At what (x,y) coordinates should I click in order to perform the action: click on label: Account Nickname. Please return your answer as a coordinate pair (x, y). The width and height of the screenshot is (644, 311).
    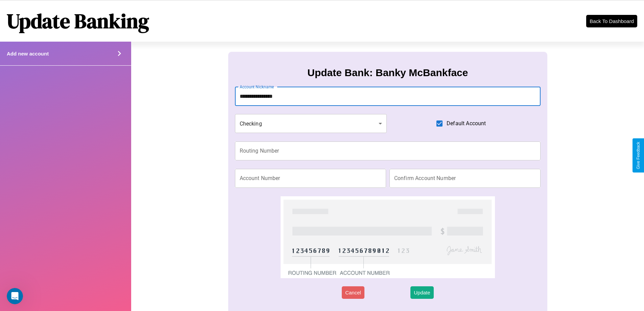
    Looking at the image, I should click on (257, 86).